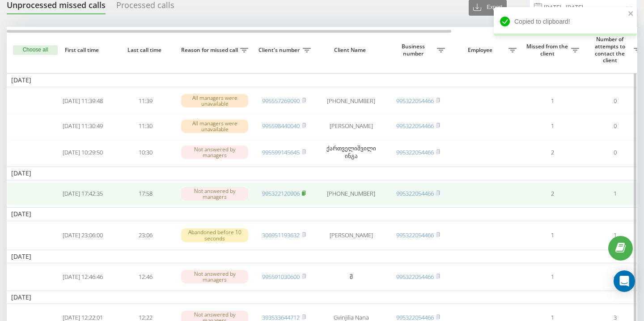 The image size is (644, 321). I want to click on td: 23:06, so click(146, 235).